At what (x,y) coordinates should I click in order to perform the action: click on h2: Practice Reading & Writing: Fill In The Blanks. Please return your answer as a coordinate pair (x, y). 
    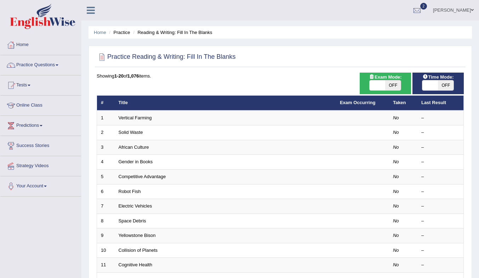
    Looking at the image, I should click on (166, 57).